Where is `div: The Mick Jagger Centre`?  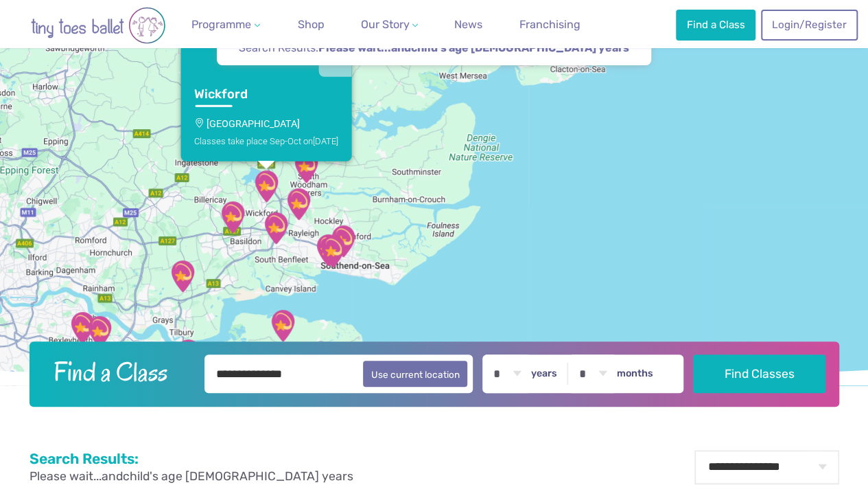 div: The Mick Jagger Centre is located at coordinates (100, 332).